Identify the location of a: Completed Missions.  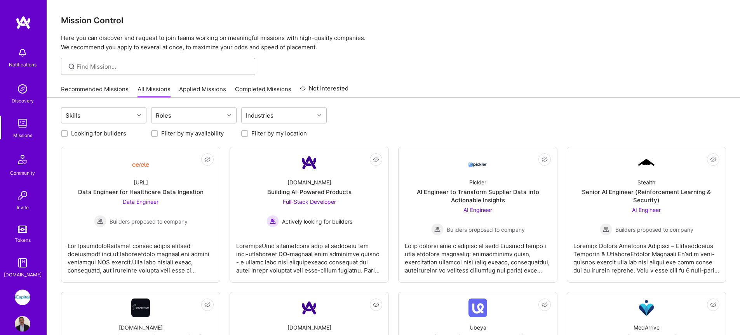
(263, 91).